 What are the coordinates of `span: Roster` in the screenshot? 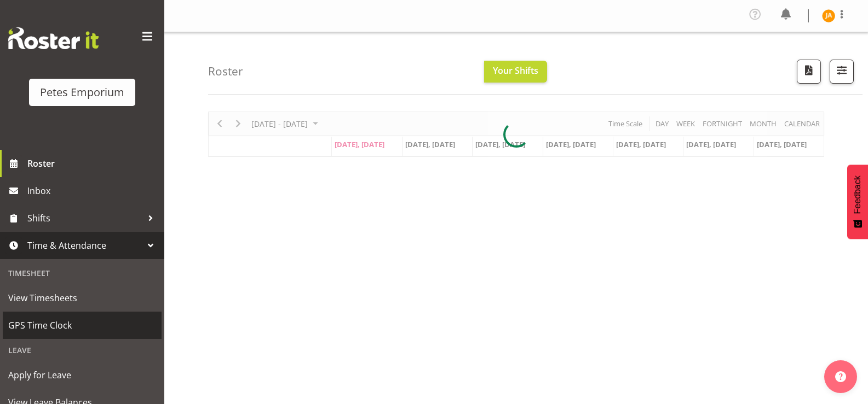 It's located at (93, 163).